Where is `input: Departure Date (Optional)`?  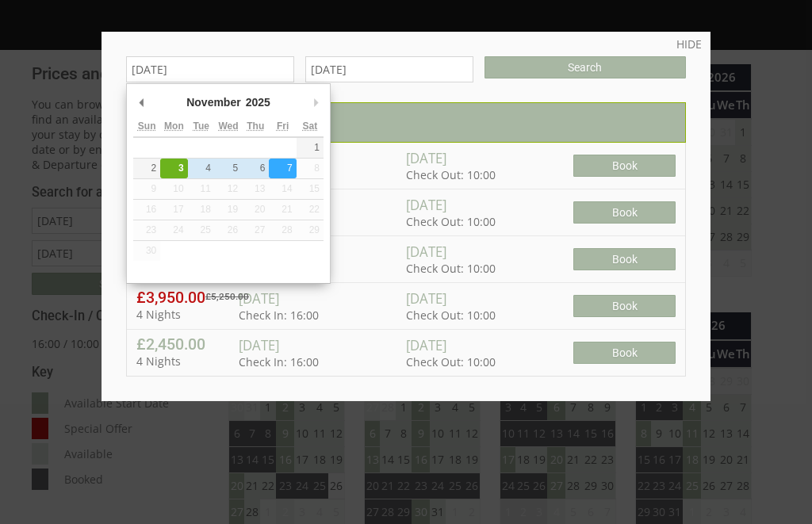
input: Departure Date (Optional) is located at coordinates (389, 69).